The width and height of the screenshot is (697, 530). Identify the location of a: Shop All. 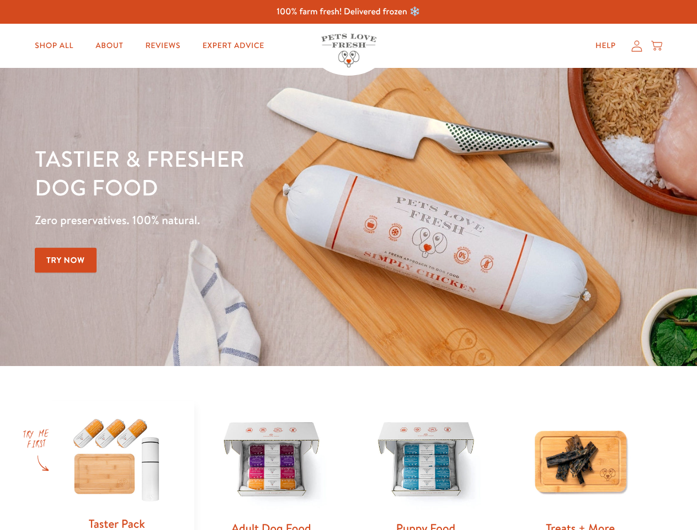
(54, 46).